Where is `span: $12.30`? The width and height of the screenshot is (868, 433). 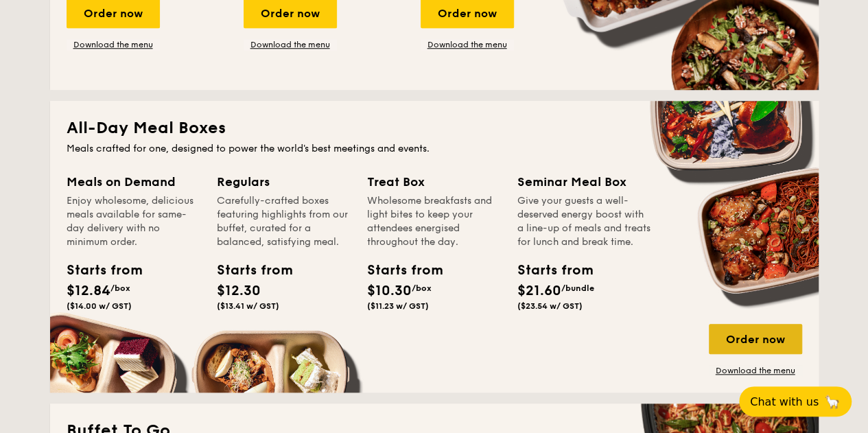
span: $12.30 is located at coordinates (239, 291).